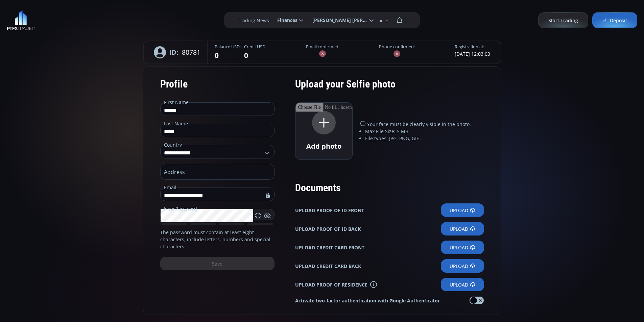 The image size is (644, 322). I want to click on b: UPLOAD PROOF OF ID BACK, so click(328, 229).